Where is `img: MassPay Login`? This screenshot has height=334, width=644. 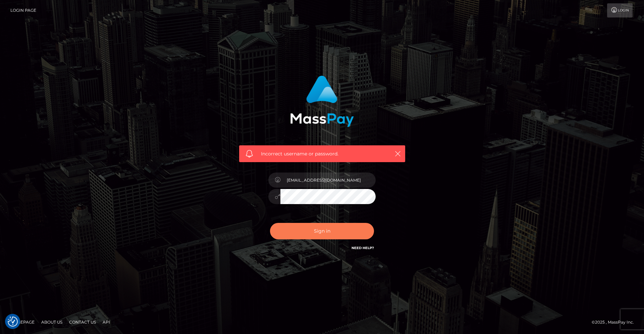
img: MassPay Login is located at coordinates (322, 101).